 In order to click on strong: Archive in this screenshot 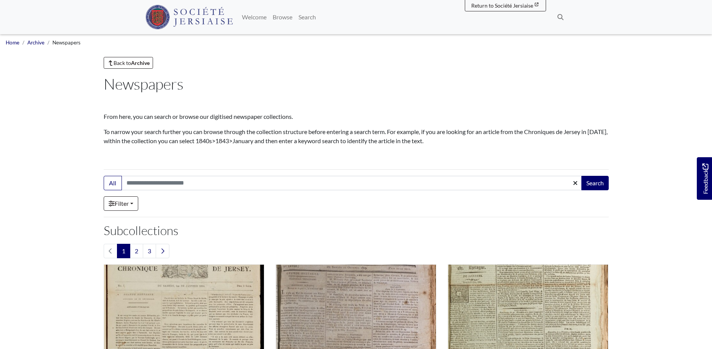, I will do `click(140, 63)`.